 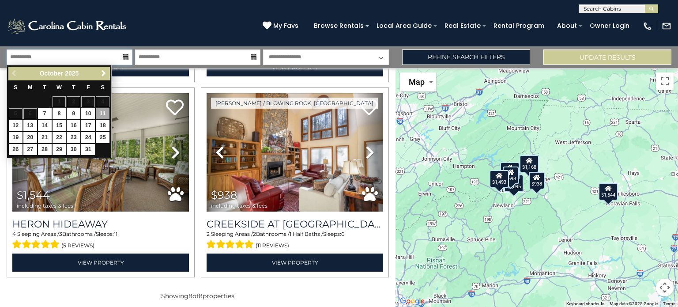 What do you see at coordinates (73, 149) in the screenshot?
I see `a: 30` at bounding box center [73, 149].